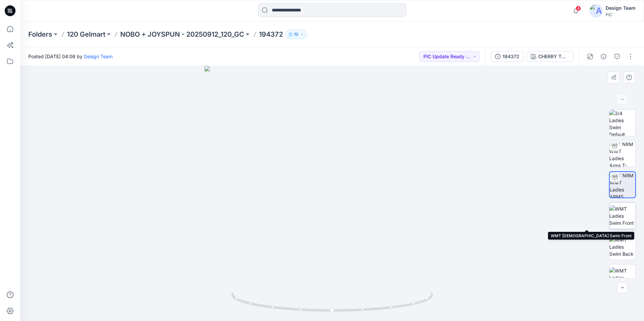 Image resolution: width=644 pixels, height=321 pixels. Describe the element at coordinates (603, 57) in the screenshot. I see `button: Details` at that location.